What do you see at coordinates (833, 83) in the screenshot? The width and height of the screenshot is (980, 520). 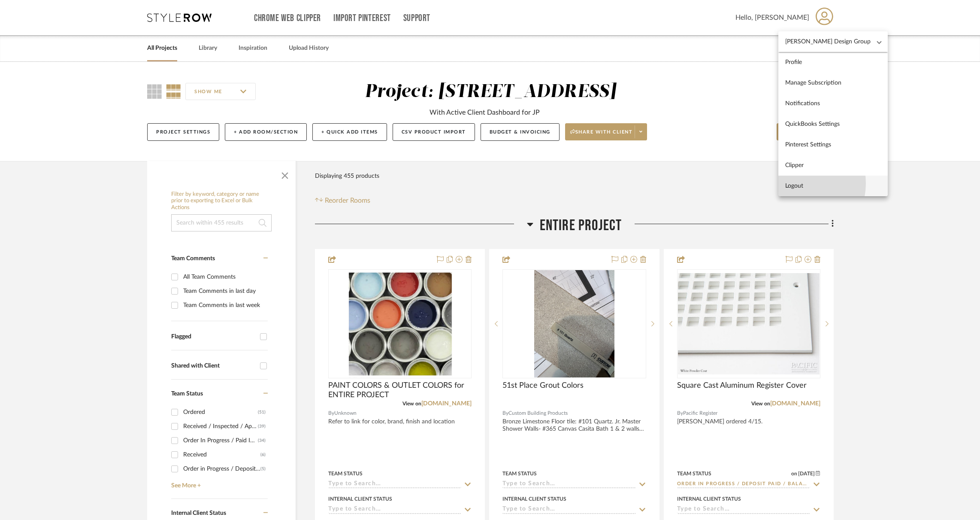 I see `span: Manage Subscription` at bounding box center [833, 83].